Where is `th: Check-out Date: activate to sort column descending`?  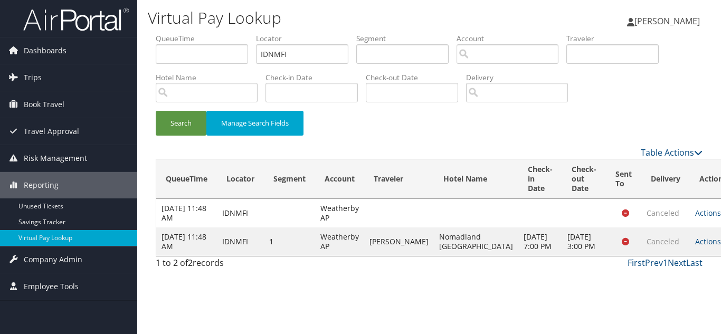 th: Check-out Date: activate to sort column descending is located at coordinates (583, 179).